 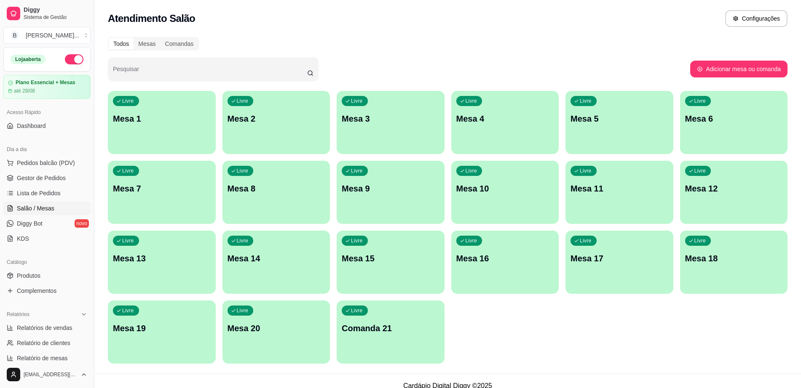 I want to click on div: Catálogo, so click(x=47, y=262).